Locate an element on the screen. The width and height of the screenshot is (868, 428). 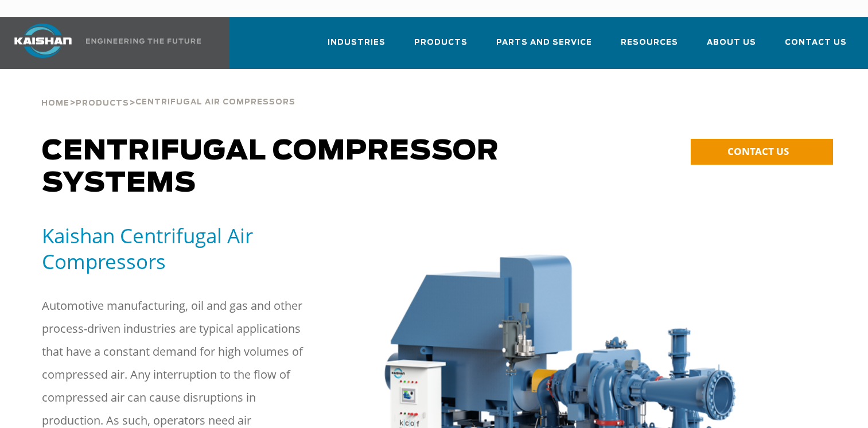
a: CONTACT US is located at coordinates (762, 151).